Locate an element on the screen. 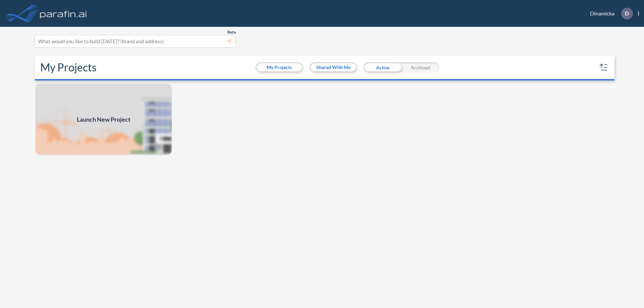 The image size is (644, 308). span: Launch New Project is located at coordinates (104, 119).